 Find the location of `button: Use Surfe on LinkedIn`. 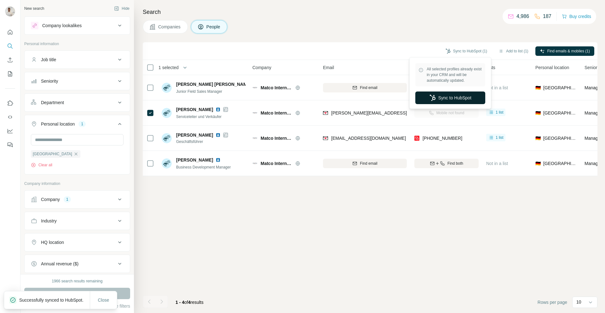

button: Use Surfe on LinkedIn is located at coordinates (10, 103).